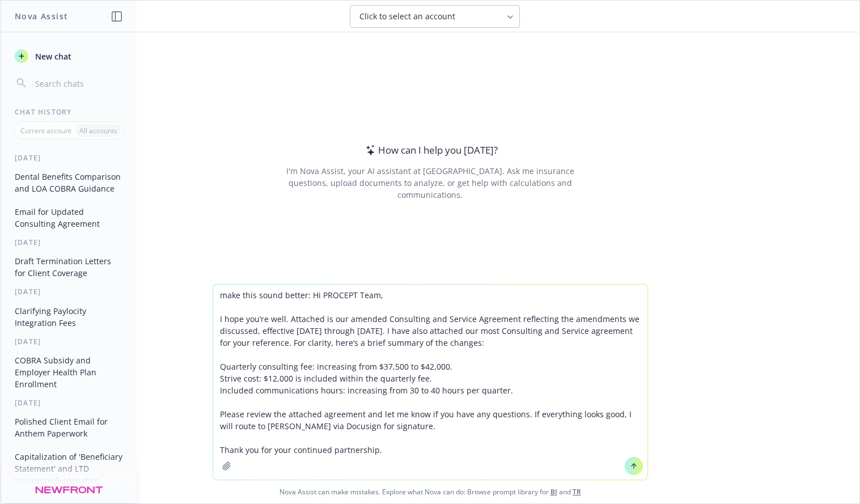 The image size is (860, 504). What do you see at coordinates (69, 56) in the screenshot?
I see `button: New chat` at bounding box center [69, 56].